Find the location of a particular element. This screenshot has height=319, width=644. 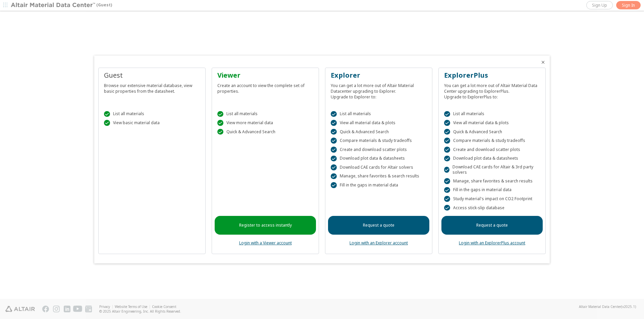

a: Login with a Viewer account is located at coordinates (265, 243).